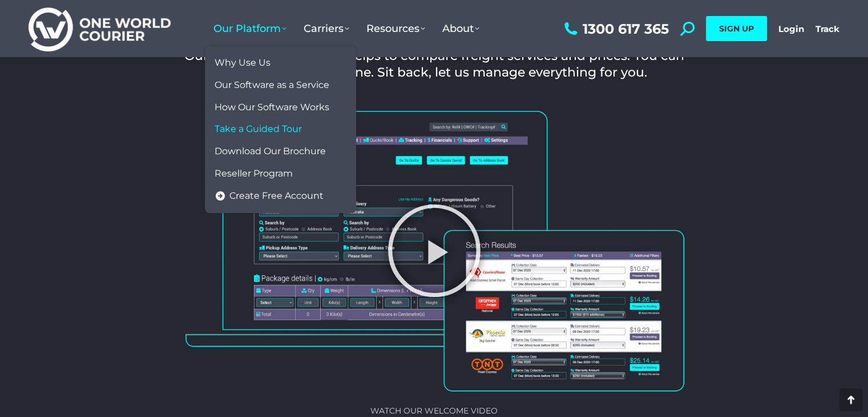 The image size is (868, 417). I want to click on img: business frieght, so click(434, 251).